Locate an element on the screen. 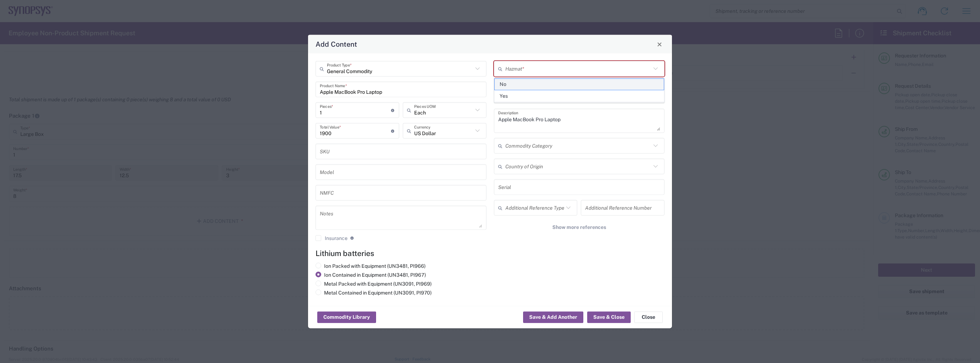  h4: Lithium batteries is located at coordinates (490, 253).